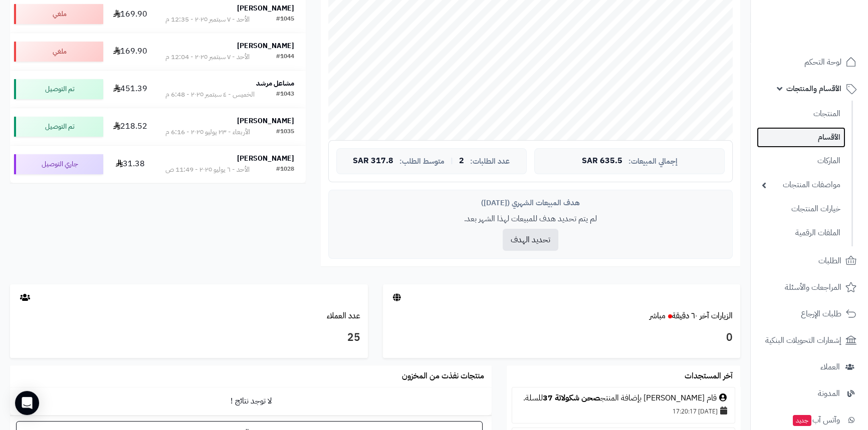  I want to click on strong: مشاعل مرشد, so click(275, 83).